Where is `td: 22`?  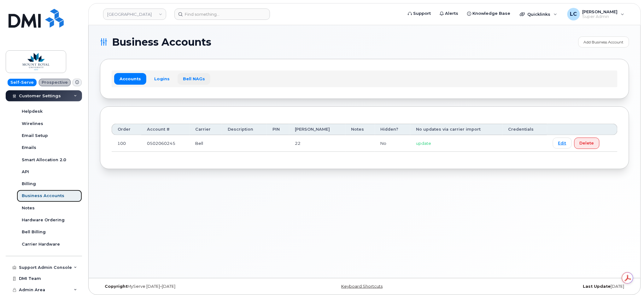 td: 22 is located at coordinates (317, 144).